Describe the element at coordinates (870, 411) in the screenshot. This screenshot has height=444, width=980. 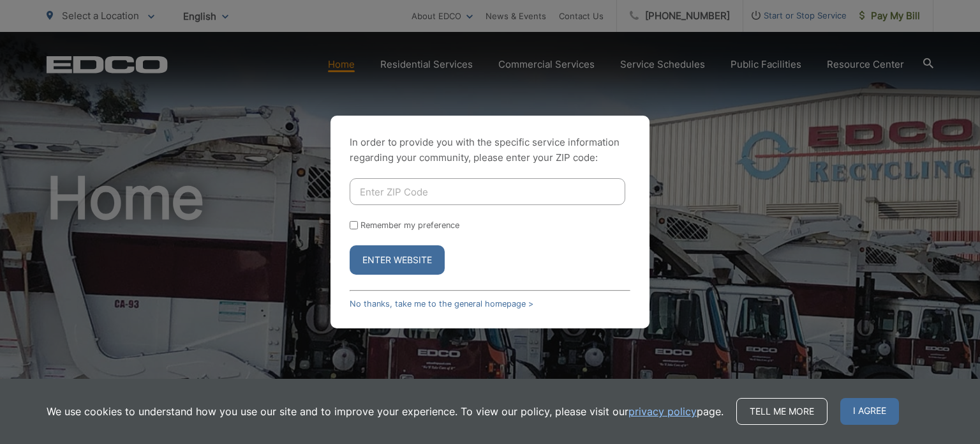
I see `span: I agree` at that location.